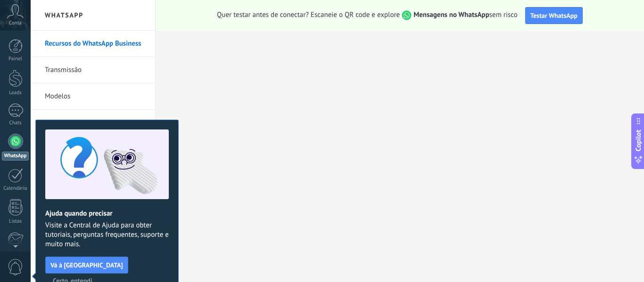 This screenshot has width=644, height=282. Describe the element at coordinates (95, 97) in the screenshot. I see `a: Modelos` at that location.